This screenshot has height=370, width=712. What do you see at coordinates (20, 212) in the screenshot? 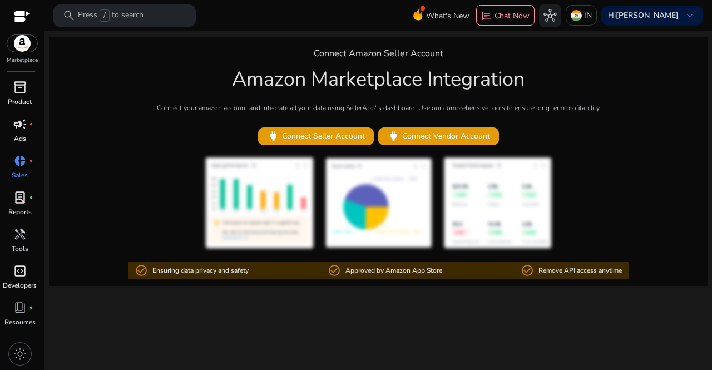
I see `p: Reports` at bounding box center [20, 212].